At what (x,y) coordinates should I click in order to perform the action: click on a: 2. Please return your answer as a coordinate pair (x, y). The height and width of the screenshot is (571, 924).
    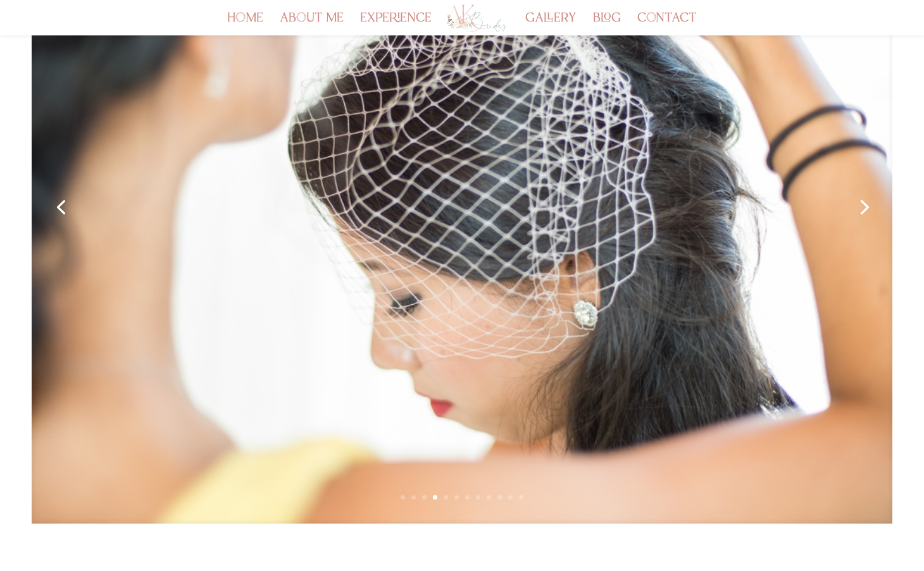
    Looking at the image, I should click on (413, 497).